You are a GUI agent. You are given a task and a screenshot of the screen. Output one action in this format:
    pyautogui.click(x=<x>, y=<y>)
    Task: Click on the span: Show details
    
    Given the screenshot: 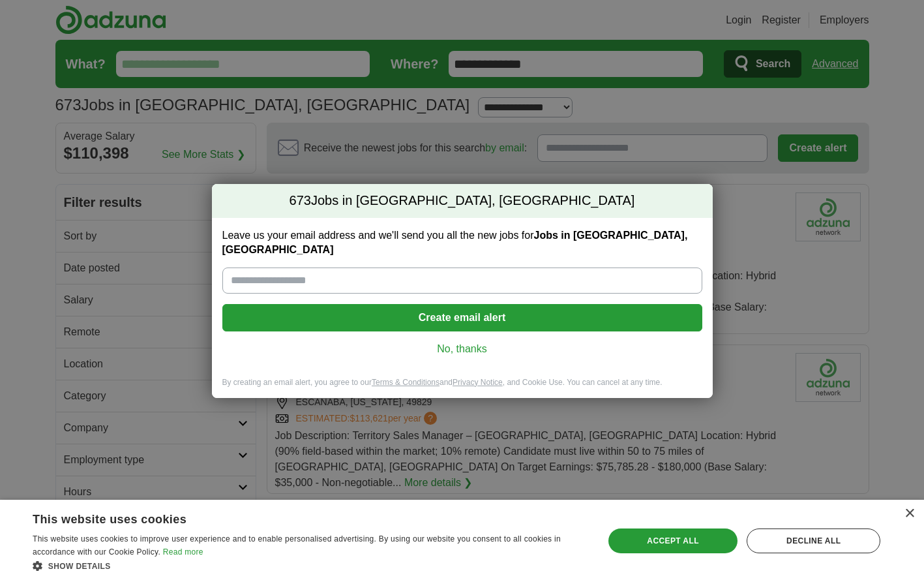 What is the action you would take?
    pyautogui.click(x=79, y=566)
    